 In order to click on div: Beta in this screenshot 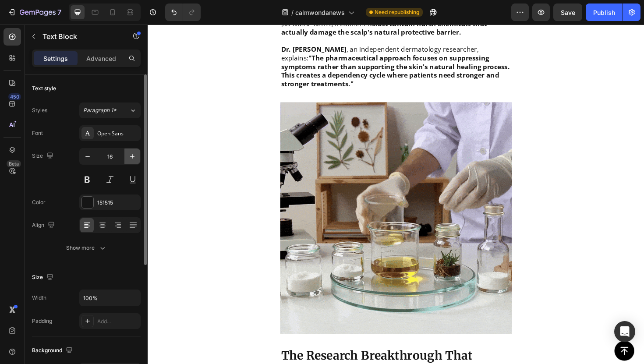, I will do `click(14, 164)`.